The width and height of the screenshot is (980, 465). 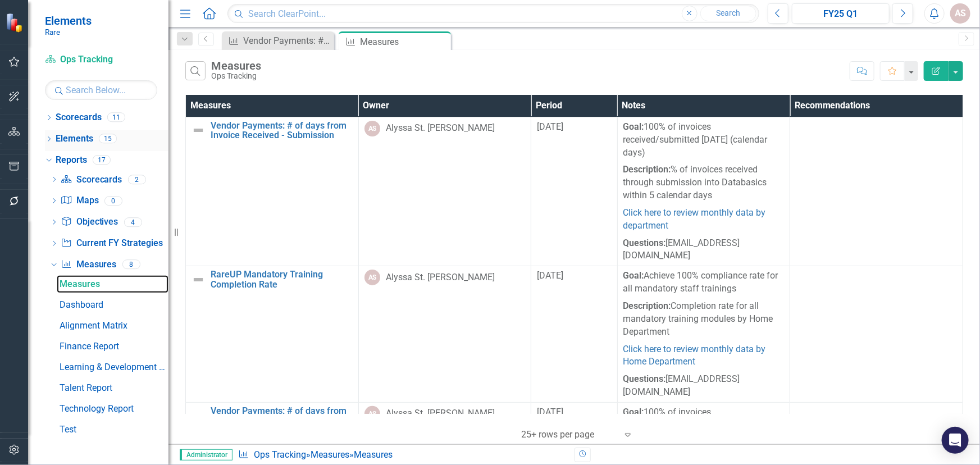 What do you see at coordinates (704, 183) in the screenshot?
I see `p: % of invoices received through submission into Databasics within 5 calendar days` at bounding box center [704, 183].